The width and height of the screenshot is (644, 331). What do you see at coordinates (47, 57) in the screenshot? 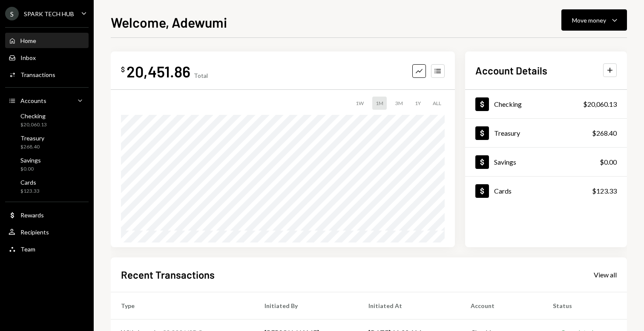
I see `a: Inbox` at bounding box center [47, 57].